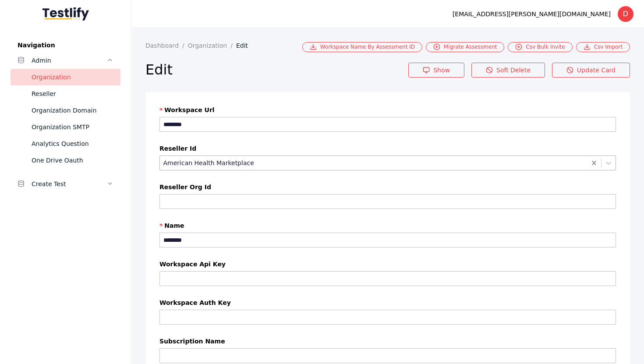  Describe the element at coordinates (66, 94) in the screenshot. I see `a: Reseller` at that location.